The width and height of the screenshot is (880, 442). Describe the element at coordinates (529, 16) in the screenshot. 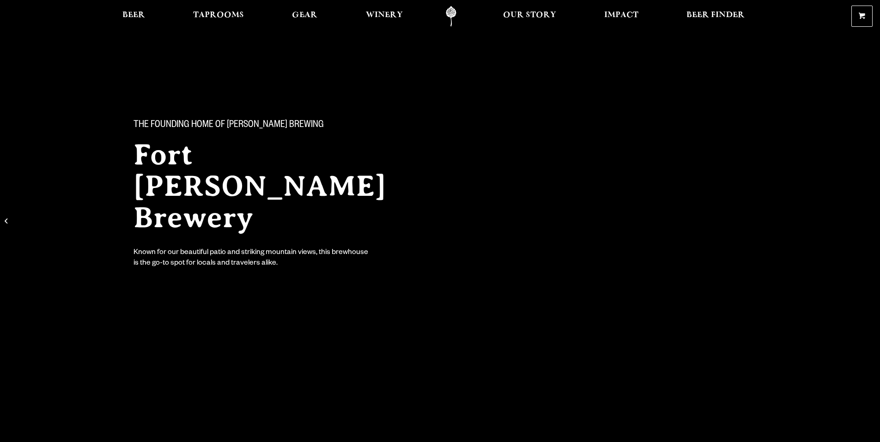

I see `a: Our Story` at that location.